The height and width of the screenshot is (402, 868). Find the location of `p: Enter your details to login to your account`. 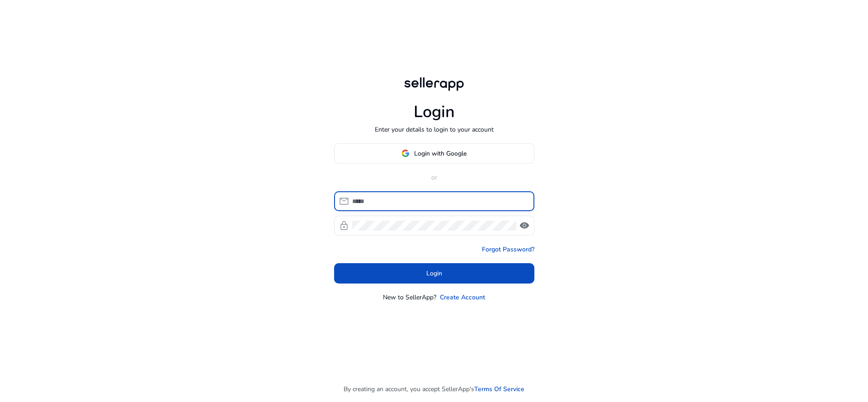

p: Enter your details to login to your account is located at coordinates (434, 129).